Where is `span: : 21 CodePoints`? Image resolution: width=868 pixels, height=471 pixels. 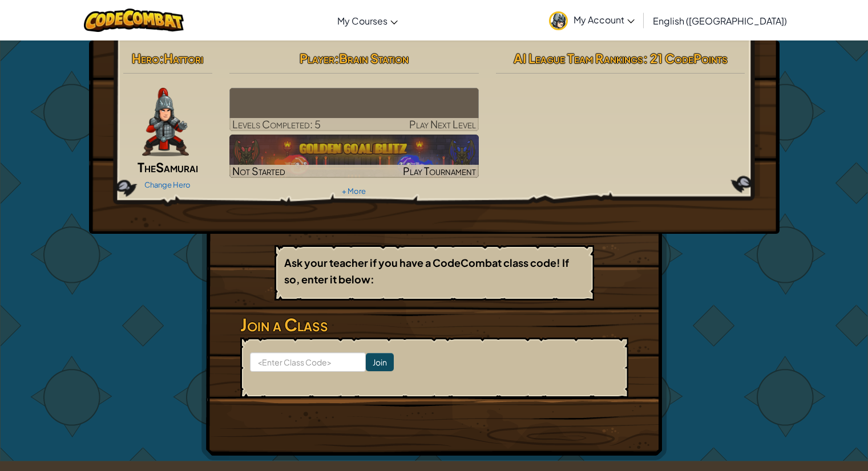 span: : 21 CodePoints is located at coordinates (686, 58).